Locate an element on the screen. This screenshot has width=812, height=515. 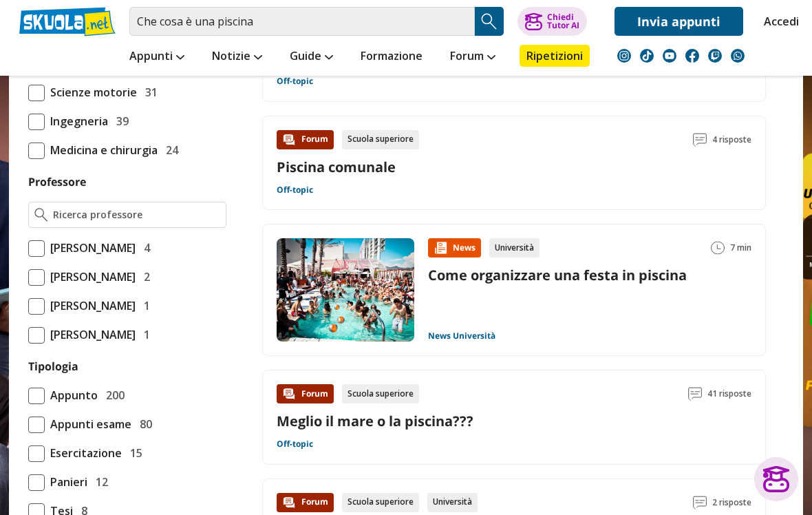
img: instagram is located at coordinates (624, 56).